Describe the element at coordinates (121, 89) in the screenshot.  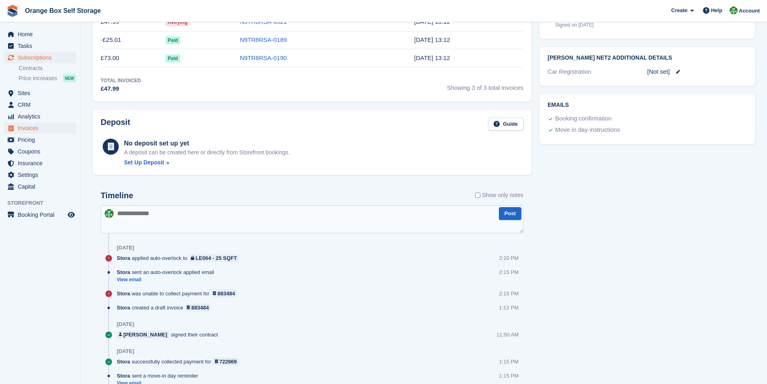
I see `div: £47.99` at that location.